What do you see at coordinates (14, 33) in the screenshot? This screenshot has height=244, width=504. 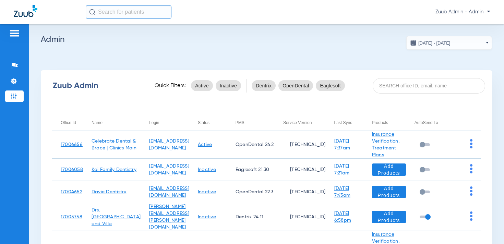 I see `img: hamburger-icon` at bounding box center [14, 33].